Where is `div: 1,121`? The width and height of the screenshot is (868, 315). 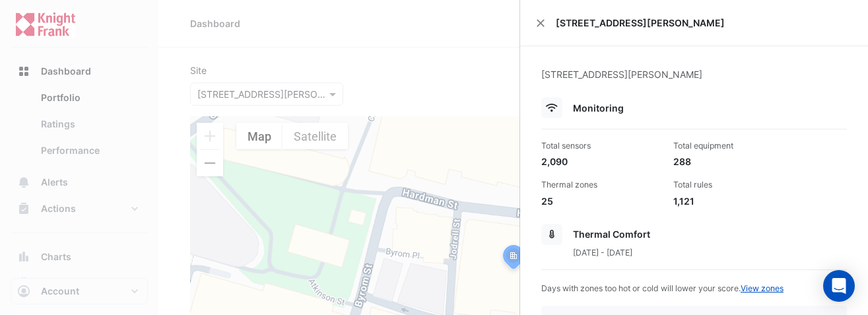
div: 1,121 is located at coordinates (734, 201).